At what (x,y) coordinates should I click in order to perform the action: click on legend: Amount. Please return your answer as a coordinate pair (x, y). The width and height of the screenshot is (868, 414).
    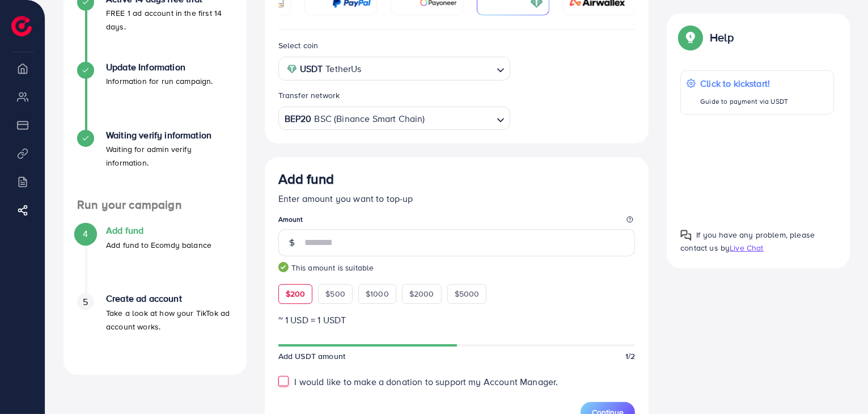
    Looking at the image, I should click on (457, 221).